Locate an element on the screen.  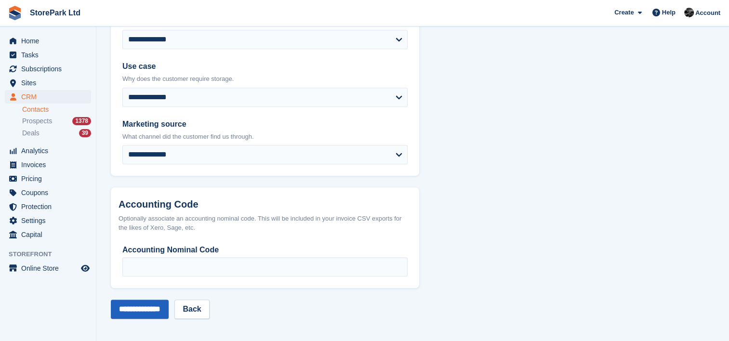
label: Marketing source is located at coordinates (265, 124).